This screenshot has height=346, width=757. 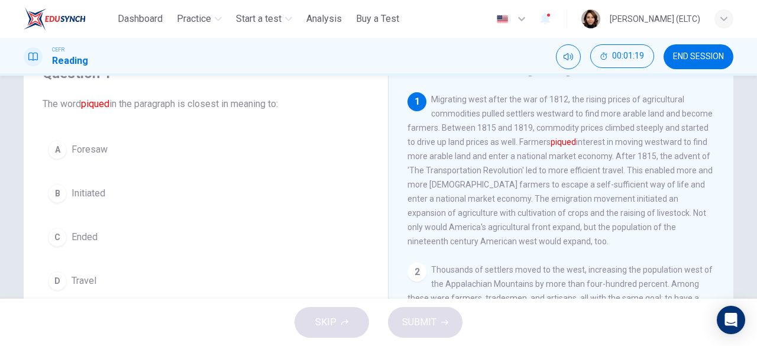 I want to click on button: END SESSION, so click(x=698, y=57).